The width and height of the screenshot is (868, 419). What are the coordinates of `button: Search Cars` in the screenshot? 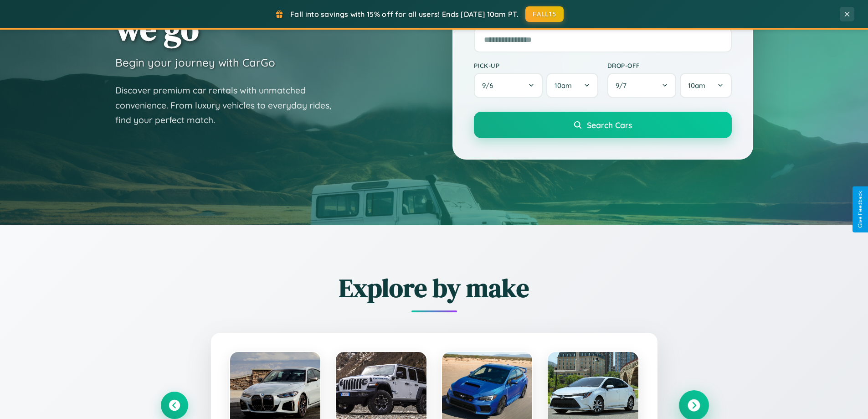 It's located at (603, 125).